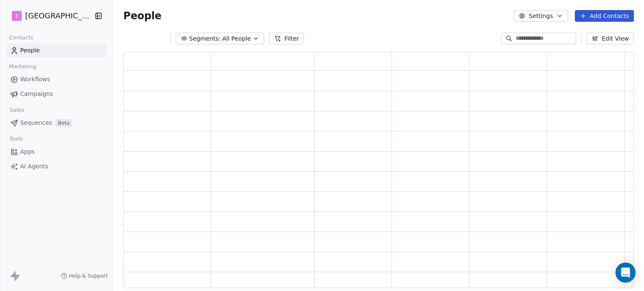  I want to click on button: Edit View, so click(610, 39).